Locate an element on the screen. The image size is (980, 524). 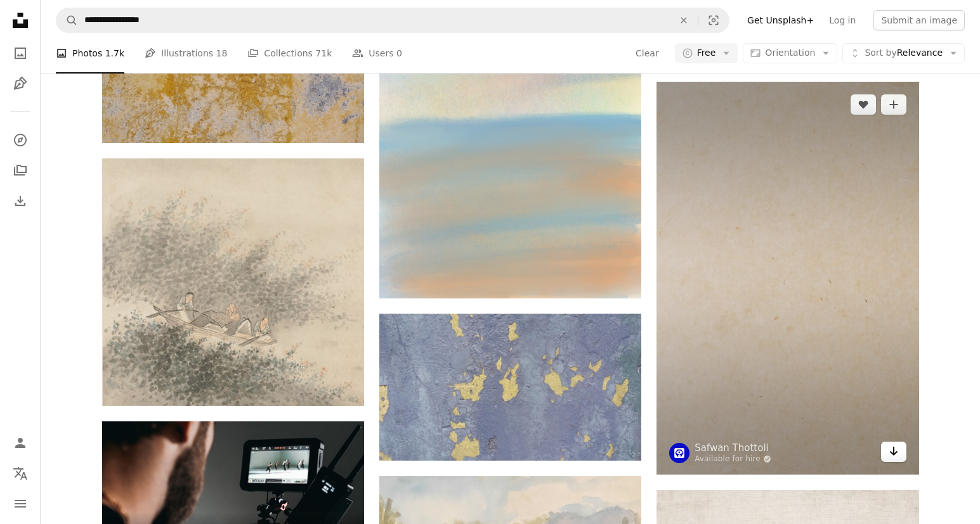
a: Collections is located at coordinates (20, 171).